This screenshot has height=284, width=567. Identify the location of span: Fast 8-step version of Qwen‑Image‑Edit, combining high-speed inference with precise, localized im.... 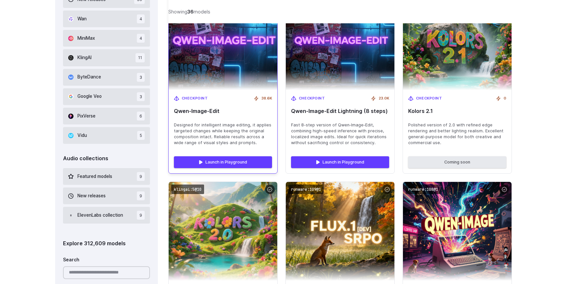
(340, 134).